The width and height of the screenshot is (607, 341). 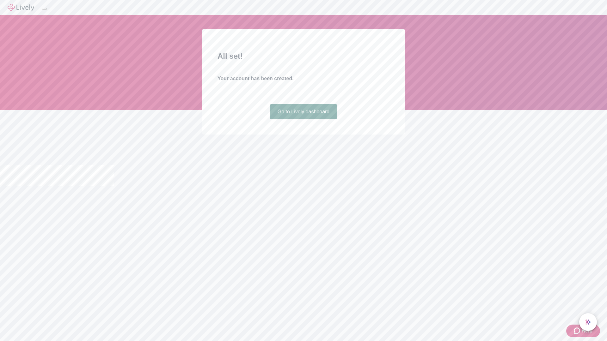 What do you see at coordinates (577, 331) in the screenshot?
I see `svg: Zendesk support icon` at bounding box center [577, 331].